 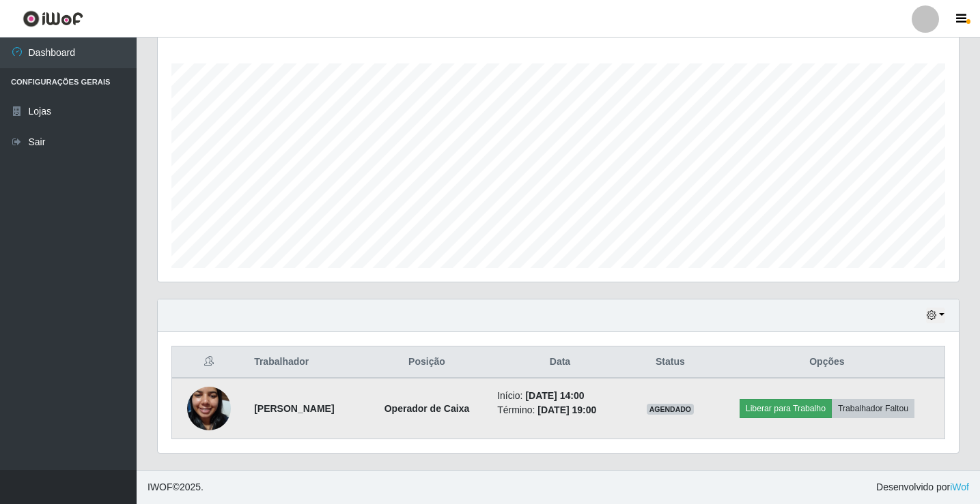 What do you see at coordinates (560, 362) in the screenshot?
I see `th: Data` at bounding box center [560, 362].